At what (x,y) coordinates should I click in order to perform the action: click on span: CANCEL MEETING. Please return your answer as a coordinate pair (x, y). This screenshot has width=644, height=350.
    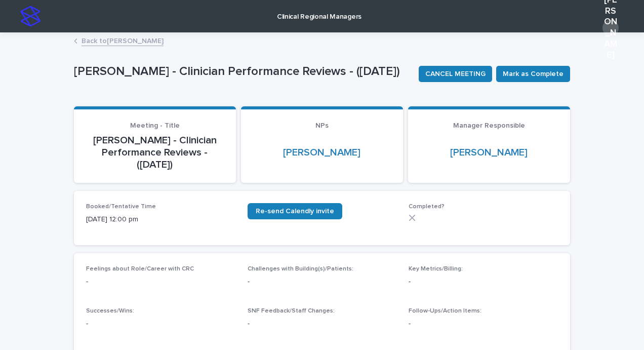
    Looking at the image, I should click on (456, 74).